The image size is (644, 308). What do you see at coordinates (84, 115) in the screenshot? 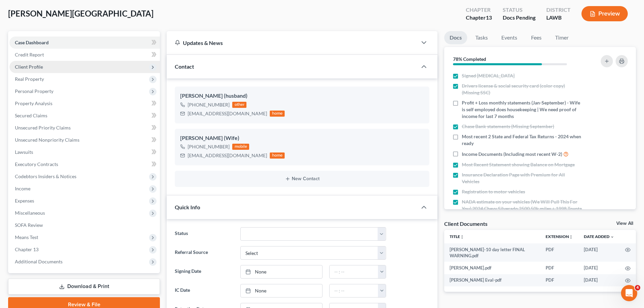
I see `a: Secured Claims` at bounding box center [84, 115].